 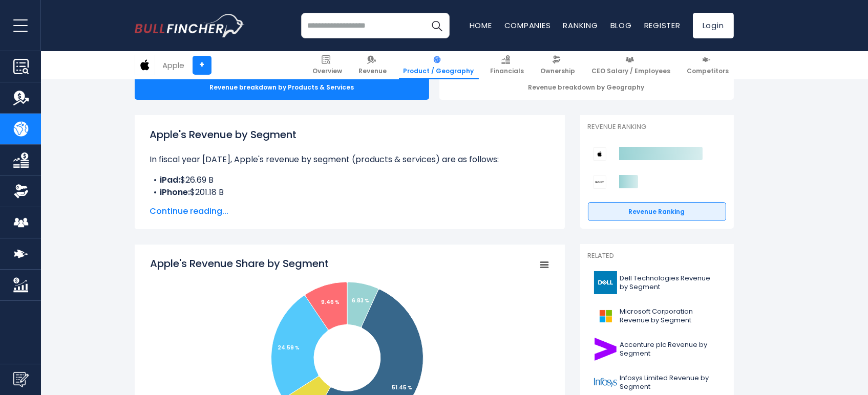 I want to click on p: Revenue Ranking, so click(x=657, y=127).